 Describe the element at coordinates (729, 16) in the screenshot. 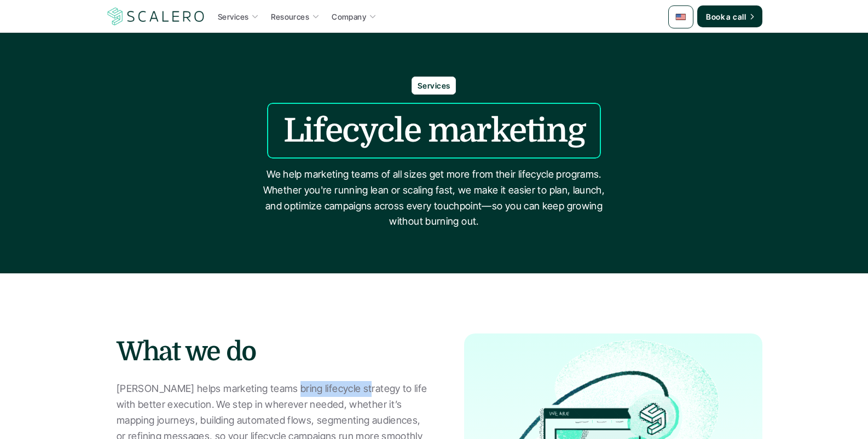

I see `a: Book a call` at that location.